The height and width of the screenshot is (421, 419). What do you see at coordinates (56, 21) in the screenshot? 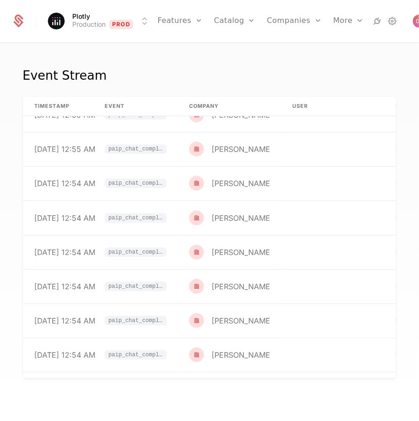
I see `img: Plotly` at bounding box center [56, 21].